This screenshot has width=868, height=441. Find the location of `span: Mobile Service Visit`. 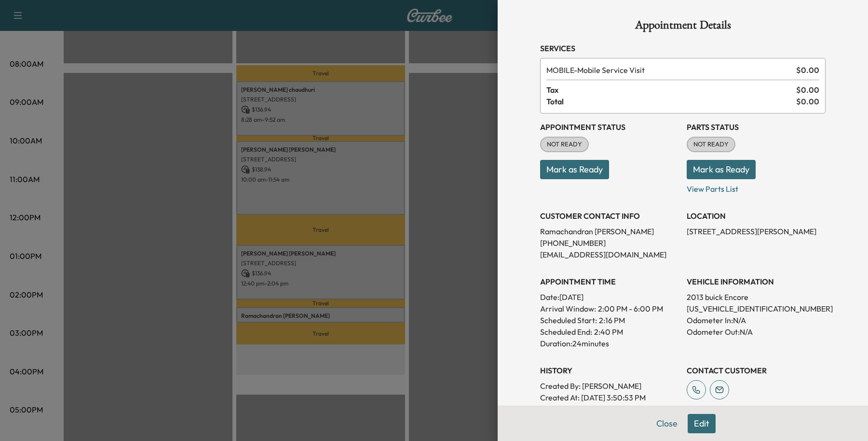

span: Mobile Service Visit is located at coordinates (670, 70).